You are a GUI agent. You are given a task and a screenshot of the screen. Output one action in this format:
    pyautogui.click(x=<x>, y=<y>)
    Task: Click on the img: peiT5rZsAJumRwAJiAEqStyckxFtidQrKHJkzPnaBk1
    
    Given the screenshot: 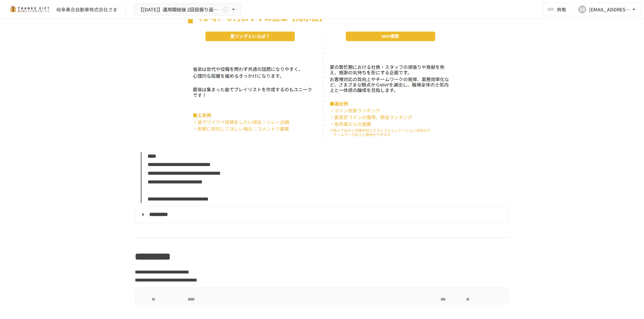 What is the action you would take?
    pyautogui.click(x=322, y=79)
    